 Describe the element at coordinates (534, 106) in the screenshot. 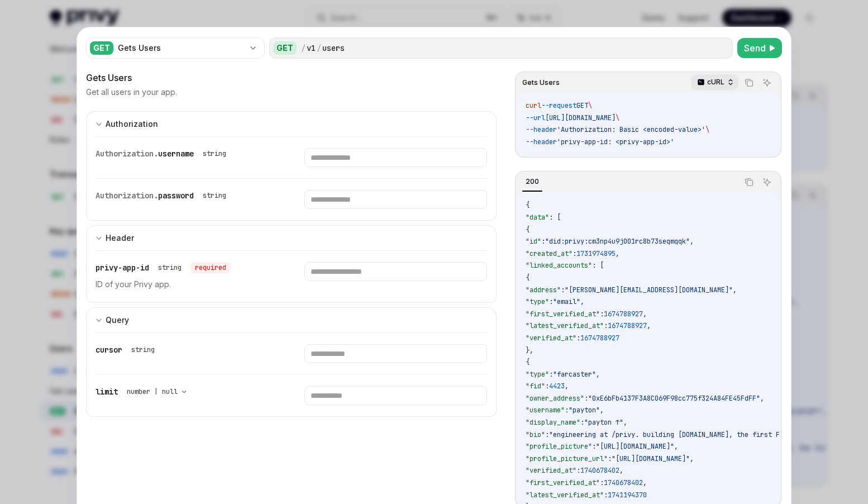

I see `span: curl` at that location.